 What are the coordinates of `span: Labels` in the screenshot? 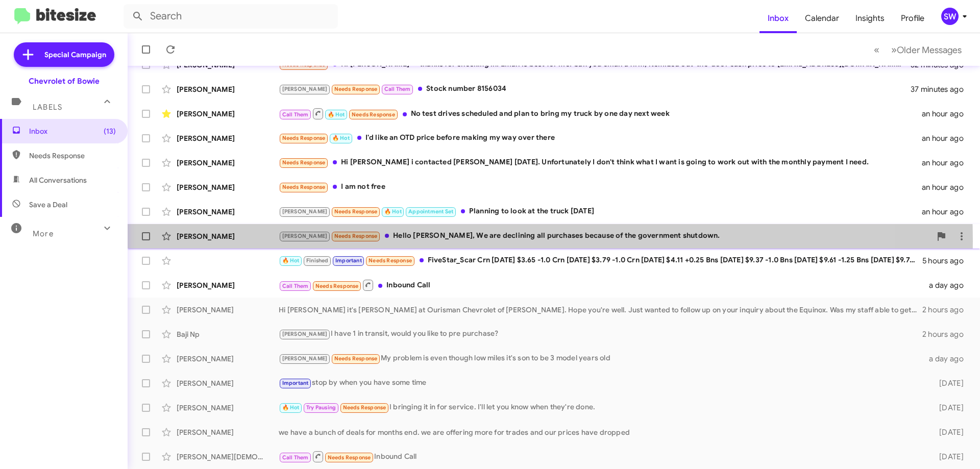 It's located at (47, 107).